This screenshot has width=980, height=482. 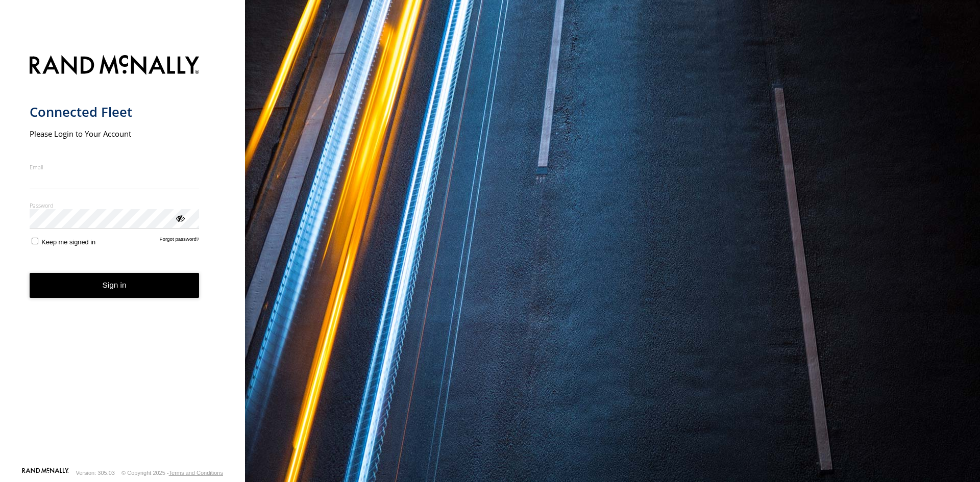 What do you see at coordinates (114, 134) in the screenshot?
I see `h2: Please Login to Your Account` at bounding box center [114, 134].